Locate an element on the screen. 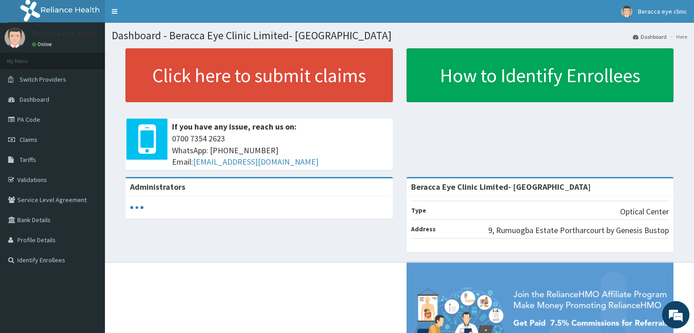 This screenshot has width=694, height=333. span: Beracca eye clinic is located at coordinates (662, 11).